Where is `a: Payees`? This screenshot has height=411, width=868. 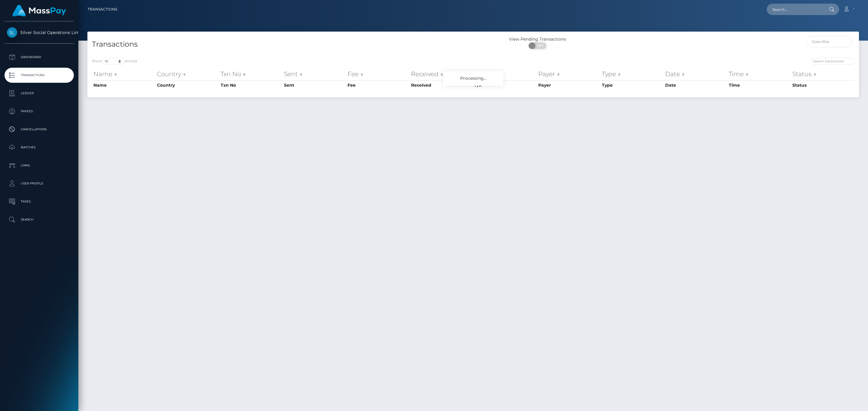
a: Payees is located at coordinates (39, 111).